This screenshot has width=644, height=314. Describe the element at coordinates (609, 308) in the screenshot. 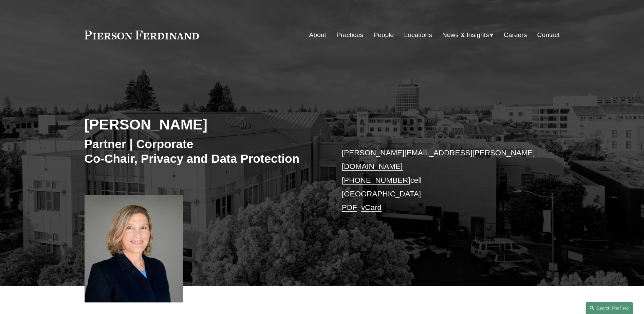

I see `a: Search this site` at that location.